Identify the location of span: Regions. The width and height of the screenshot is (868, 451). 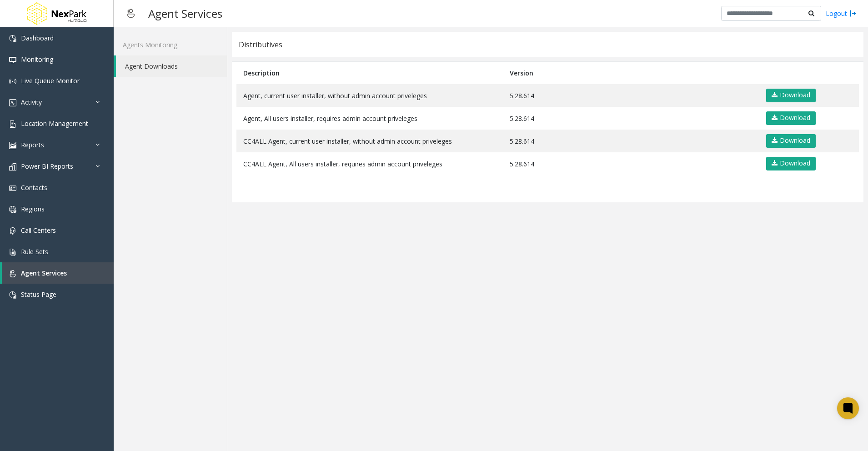
(33, 209).